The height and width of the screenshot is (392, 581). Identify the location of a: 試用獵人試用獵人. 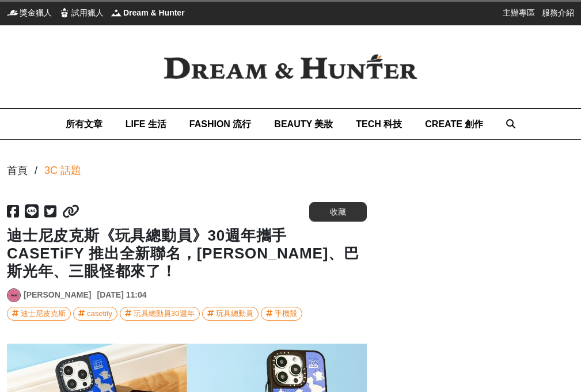
(81, 13).